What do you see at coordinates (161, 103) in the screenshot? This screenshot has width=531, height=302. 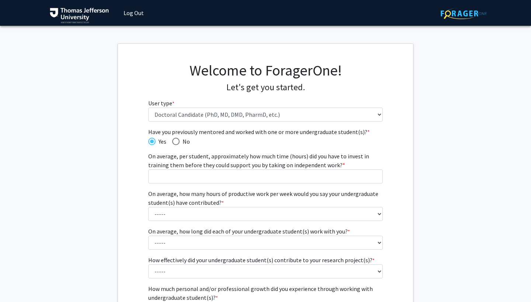 I see `label: User type` at bounding box center [161, 103].